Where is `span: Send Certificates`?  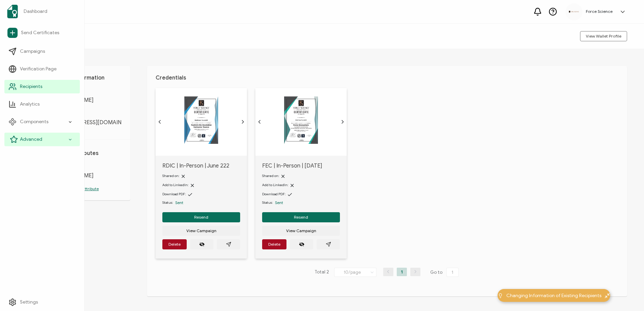 span: Send Certificates is located at coordinates (40, 33).